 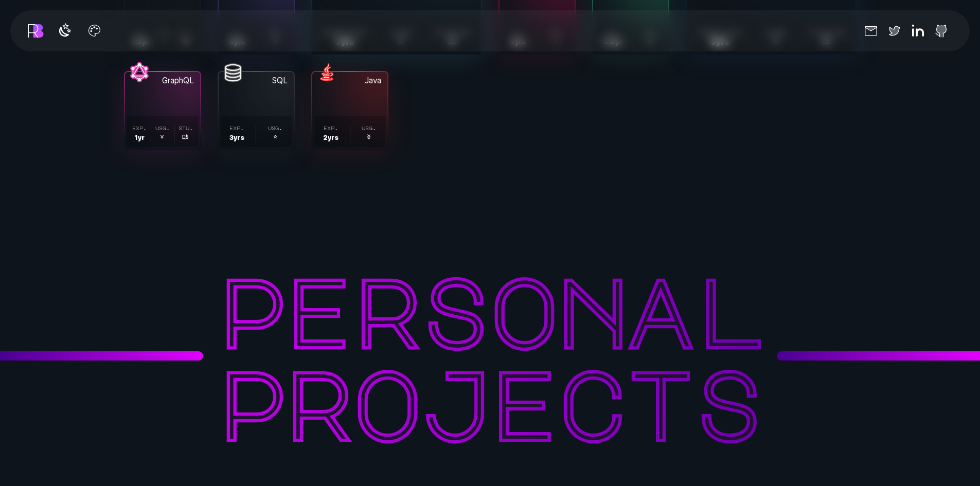 I want to click on span: 1 year, so click(x=140, y=138).